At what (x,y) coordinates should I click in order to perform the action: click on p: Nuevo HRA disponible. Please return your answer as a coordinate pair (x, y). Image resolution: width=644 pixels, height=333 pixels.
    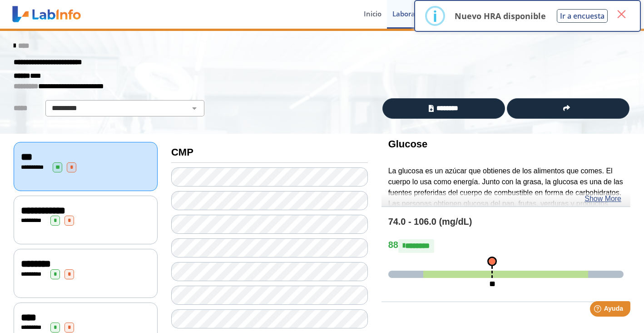
    Looking at the image, I should click on (500, 16).